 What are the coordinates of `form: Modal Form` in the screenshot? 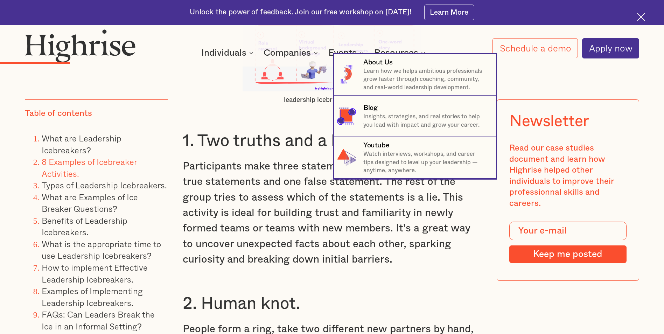 It's located at (568, 242).